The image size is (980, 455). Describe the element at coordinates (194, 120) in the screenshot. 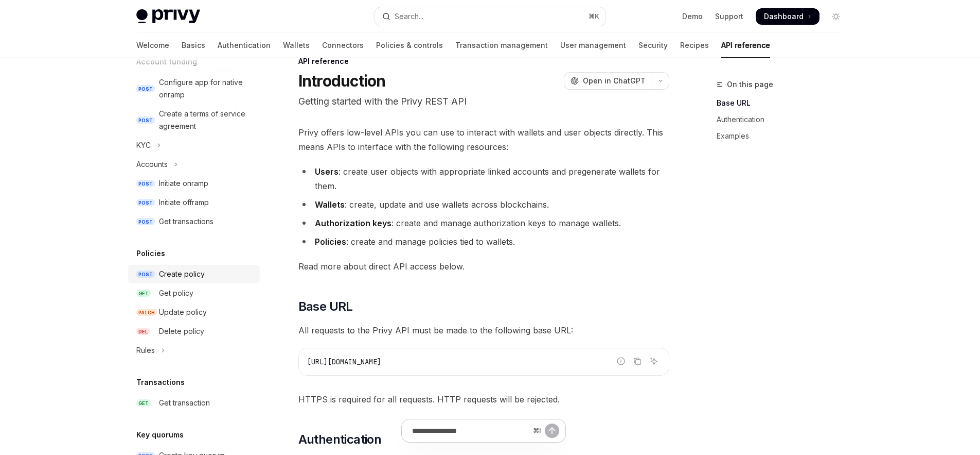

I see `a: POSTCreate a terms of service agreement` at that location.